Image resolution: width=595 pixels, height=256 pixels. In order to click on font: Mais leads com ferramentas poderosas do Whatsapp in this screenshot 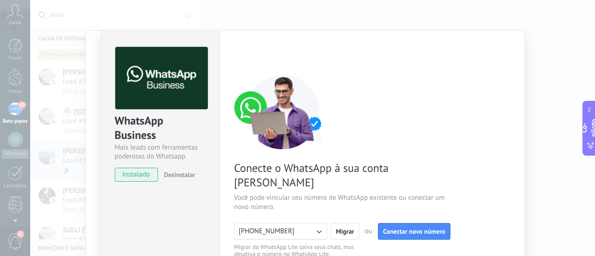, I will do `click(156, 152)`.